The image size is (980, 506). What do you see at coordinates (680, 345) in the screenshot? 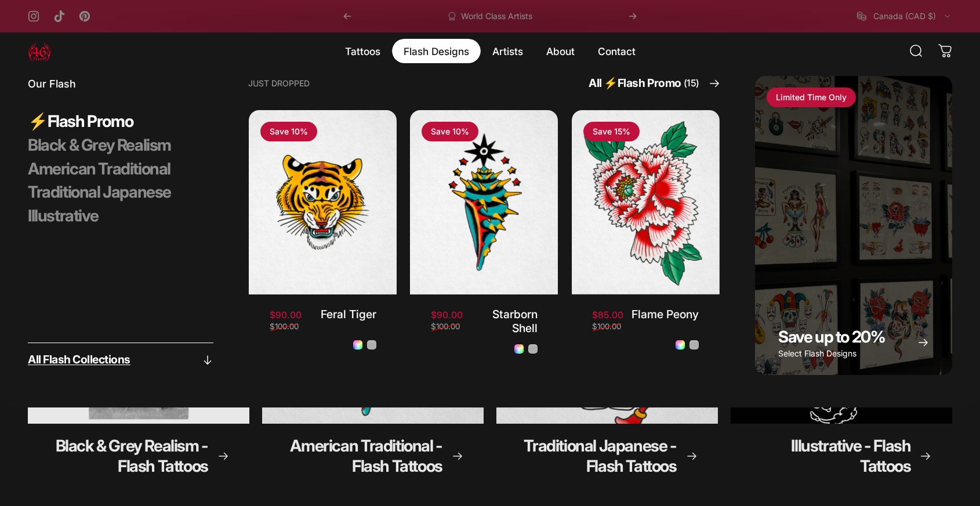
I see `a: Flame Peony - Colour` at bounding box center [680, 345].